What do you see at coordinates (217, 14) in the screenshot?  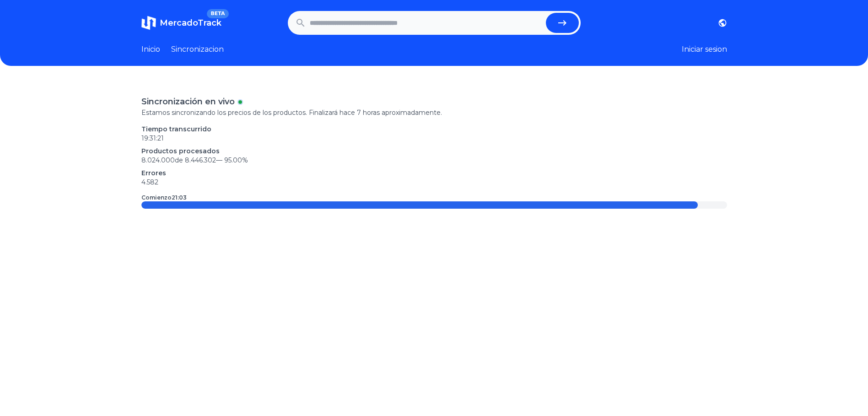 I see `span: BETA` at bounding box center [217, 14].